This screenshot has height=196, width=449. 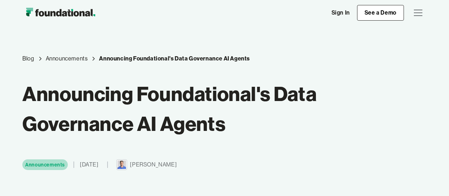 I want to click on a: Sign In, so click(x=341, y=13).